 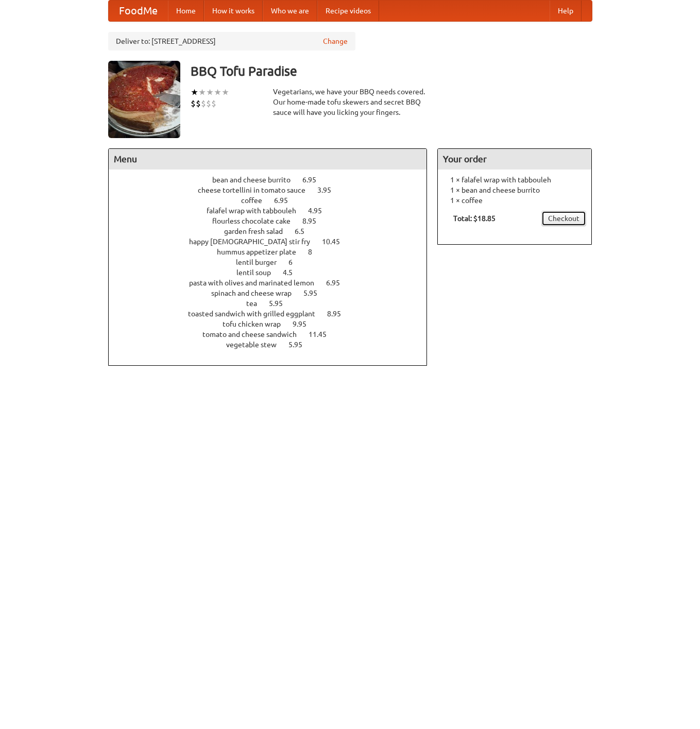 I want to click on span: hummus appetizer plate, so click(x=262, y=252).